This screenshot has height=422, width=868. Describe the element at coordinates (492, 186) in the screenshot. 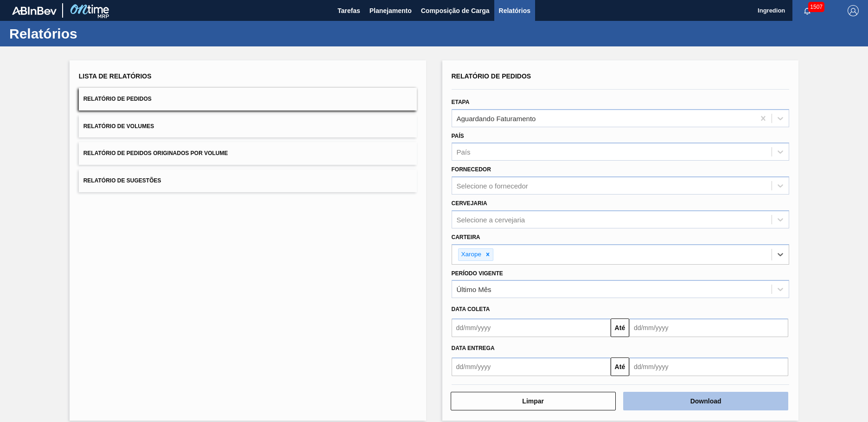

I see `div: Selecione o fornecedor` at that location.